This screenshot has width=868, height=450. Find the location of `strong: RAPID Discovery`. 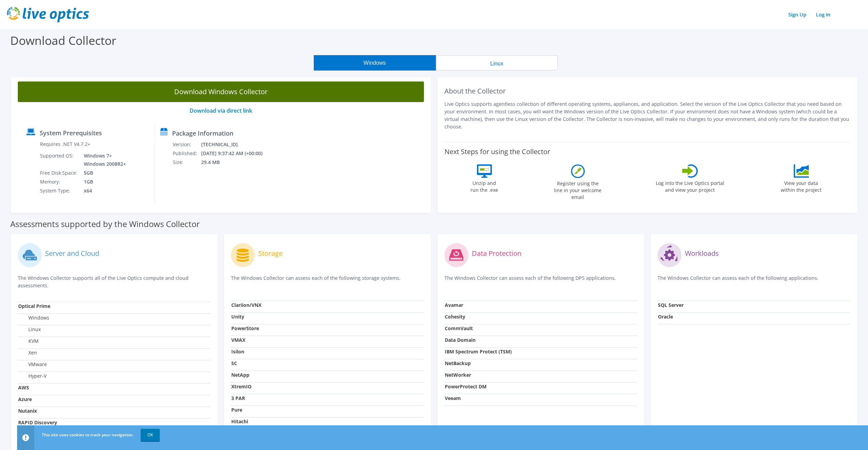

strong: RAPID Discovery is located at coordinates (38, 422).